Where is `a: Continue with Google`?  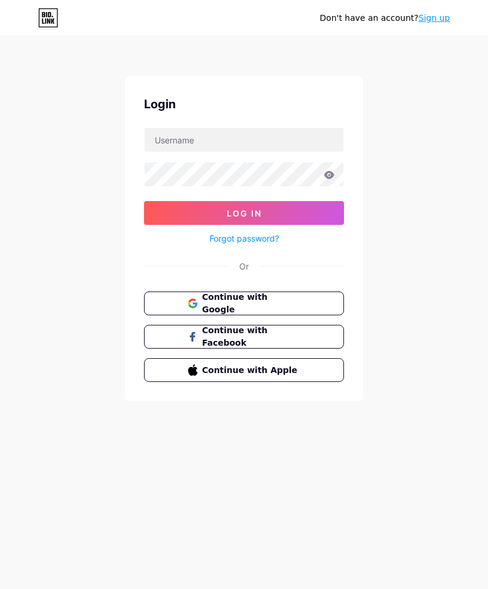 a: Continue with Google is located at coordinates (244, 303).